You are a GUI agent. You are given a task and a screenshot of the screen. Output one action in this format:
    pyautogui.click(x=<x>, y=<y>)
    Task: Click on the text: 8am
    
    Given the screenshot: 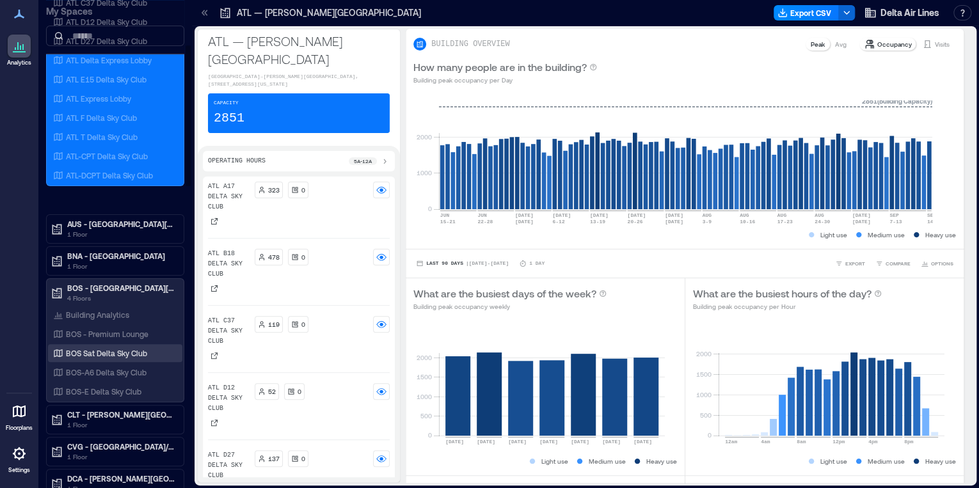 What is the action you would take?
    pyautogui.click(x=801, y=441)
    